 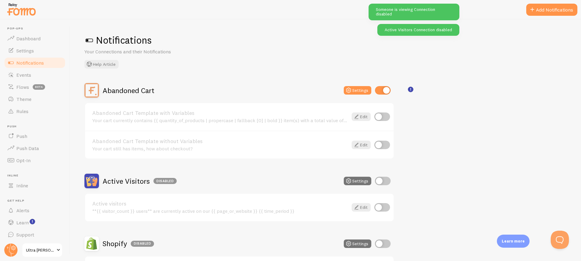 What do you see at coordinates (35, 210) in the screenshot?
I see `a: Alerts` at bounding box center [35, 210].